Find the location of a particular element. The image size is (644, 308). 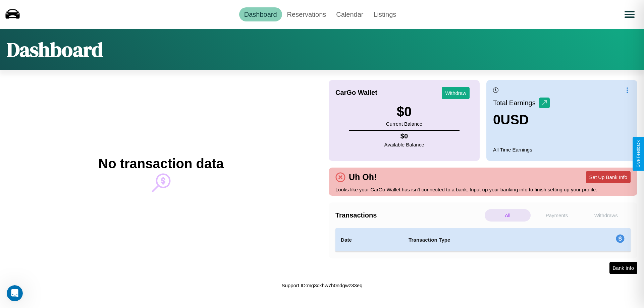

button: Withdraw is located at coordinates (455, 93).